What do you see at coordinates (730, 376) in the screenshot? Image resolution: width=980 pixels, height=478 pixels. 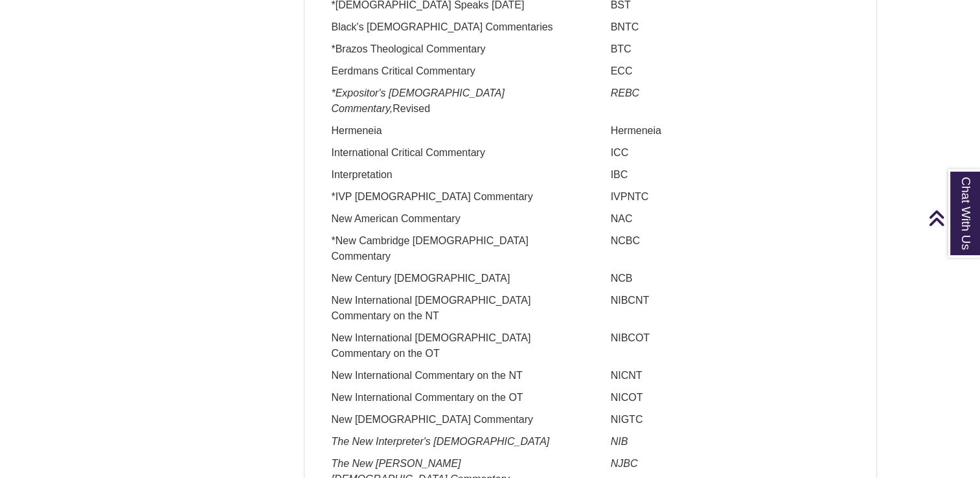 I see `p: NICNT` at bounding box center [730, 376].